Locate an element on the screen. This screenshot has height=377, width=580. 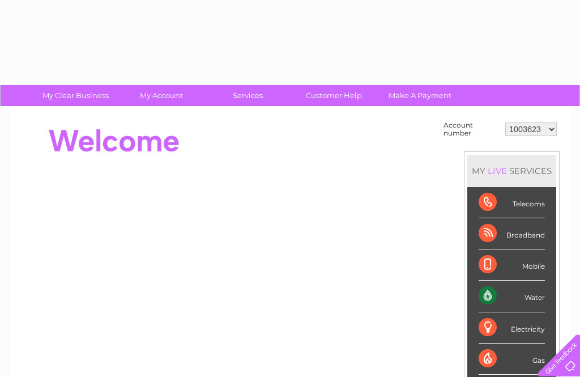
a: My Account is located at coordinates (162, 95).